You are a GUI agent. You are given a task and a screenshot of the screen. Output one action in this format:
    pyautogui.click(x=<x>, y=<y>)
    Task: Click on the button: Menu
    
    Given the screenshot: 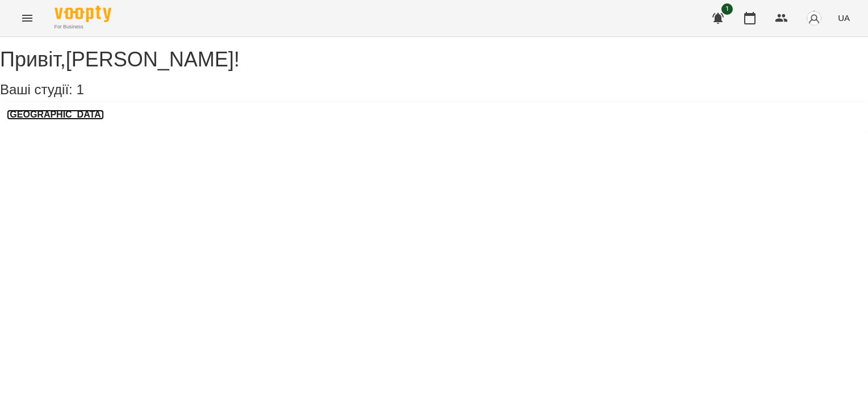 What is the action you would take?
    pyautogui.click(x=27, y=18)
    